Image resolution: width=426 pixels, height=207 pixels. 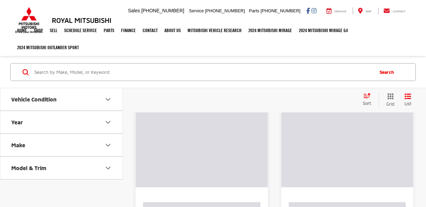 I want to click on a: Instagram: Click to visit our Instagram page, so click(x=314, y=11).